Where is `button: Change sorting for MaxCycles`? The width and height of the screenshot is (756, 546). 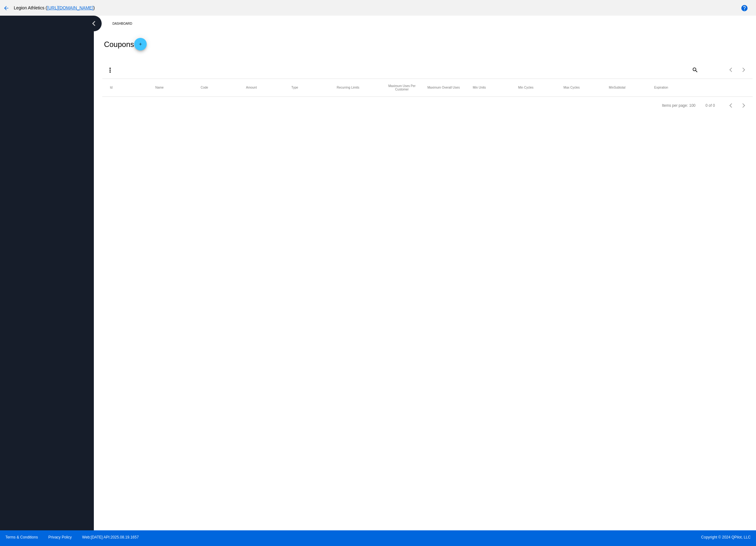 button: Change sorting for MaxCycles is located at coordinates (572, 88).